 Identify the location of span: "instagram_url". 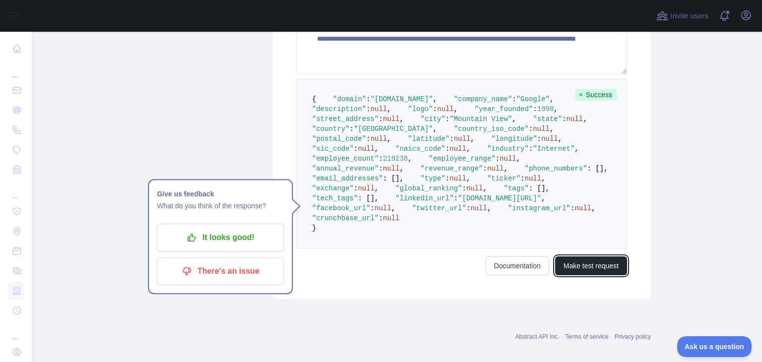
(539, 208).